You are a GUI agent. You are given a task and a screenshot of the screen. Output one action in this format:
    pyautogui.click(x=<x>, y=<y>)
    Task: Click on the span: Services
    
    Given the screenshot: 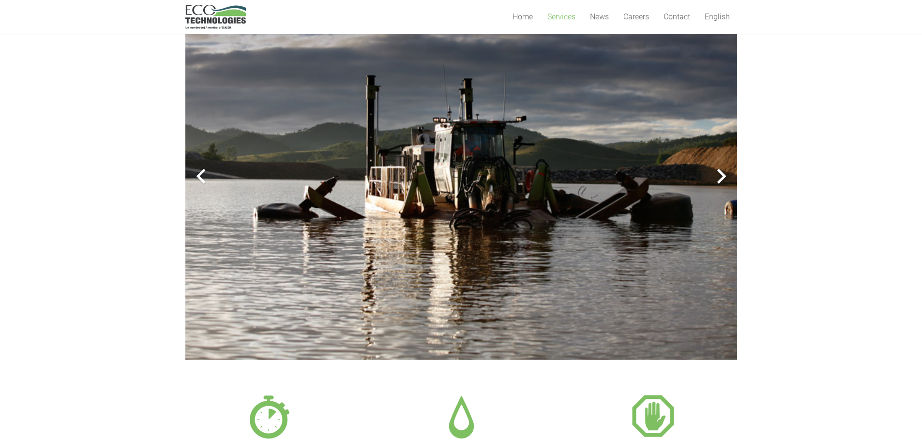 What is the action you would take?
    pyautogui.click(x=562, y=16)
    